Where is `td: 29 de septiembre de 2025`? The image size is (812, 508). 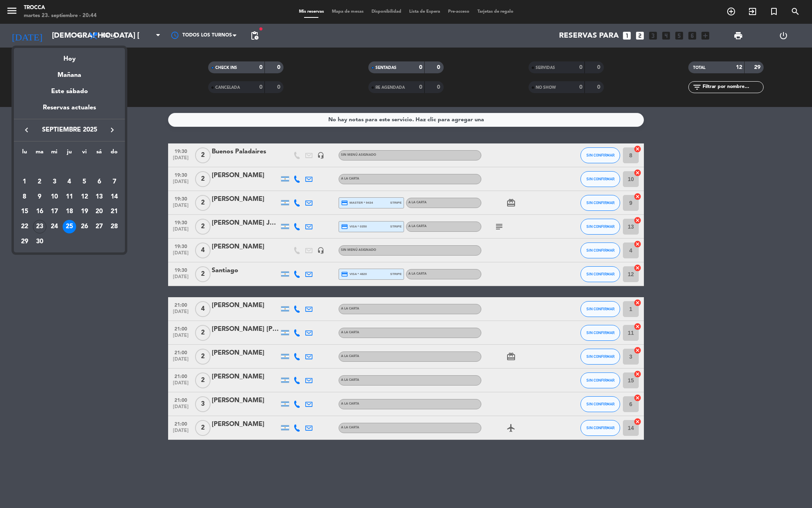 td: 29 de septiembre de 2025 is located at coordinates (25, 242).